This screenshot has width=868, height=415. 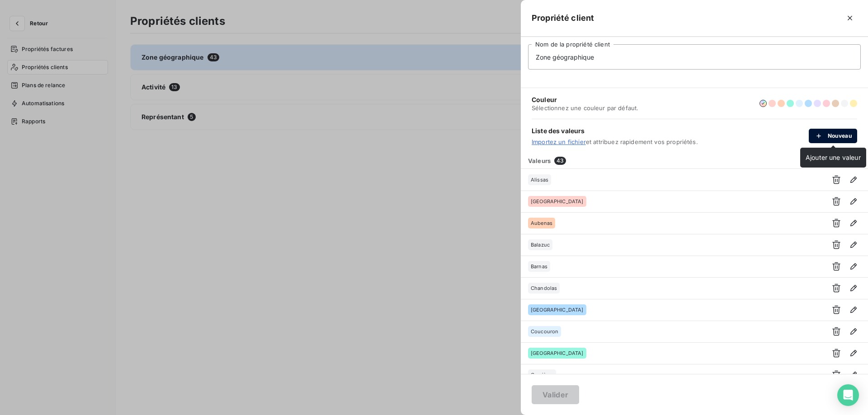 What do you see at coordinates (585, 108) in the screenshot?
I see `span: Sélectionnez une couleur par défaut.` at bounding box center [585, 108].